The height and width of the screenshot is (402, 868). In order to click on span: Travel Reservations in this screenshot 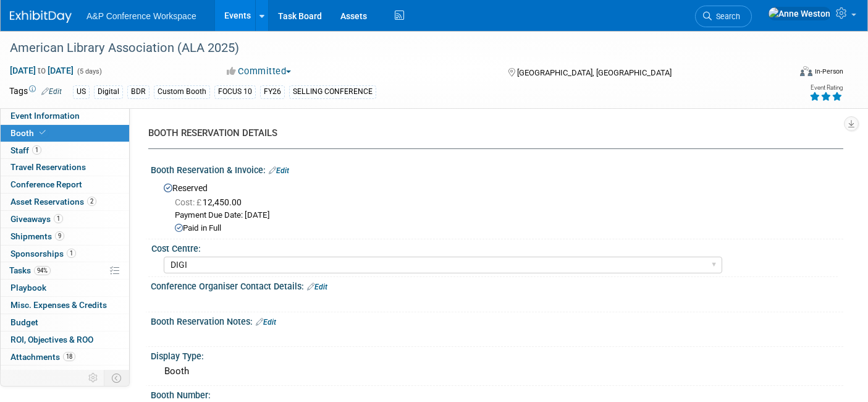, I will do `click(48, 167)`.